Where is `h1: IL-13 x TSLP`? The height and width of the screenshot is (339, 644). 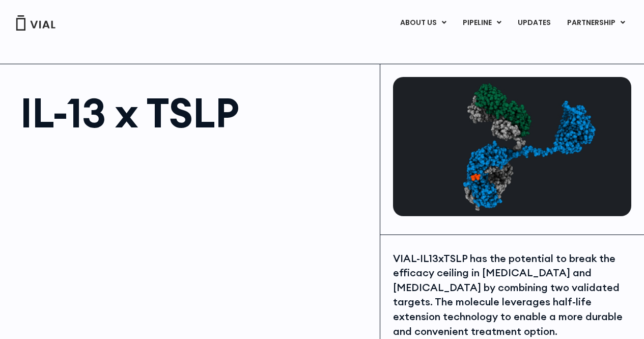
h1: IL-13 x TSLP is located at coordinates (195, 113).